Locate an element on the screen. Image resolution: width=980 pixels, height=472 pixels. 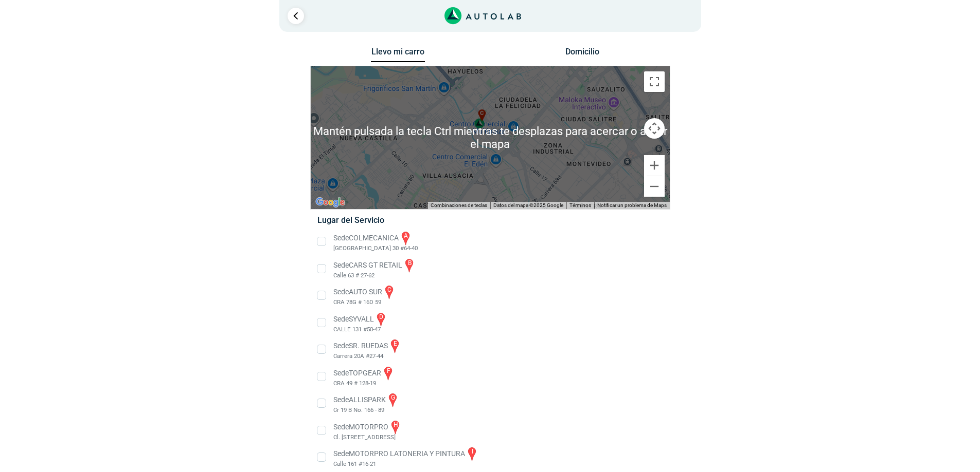
a: Términos (se abre en una nueva pestaña) is located at coordinates (580, 205).